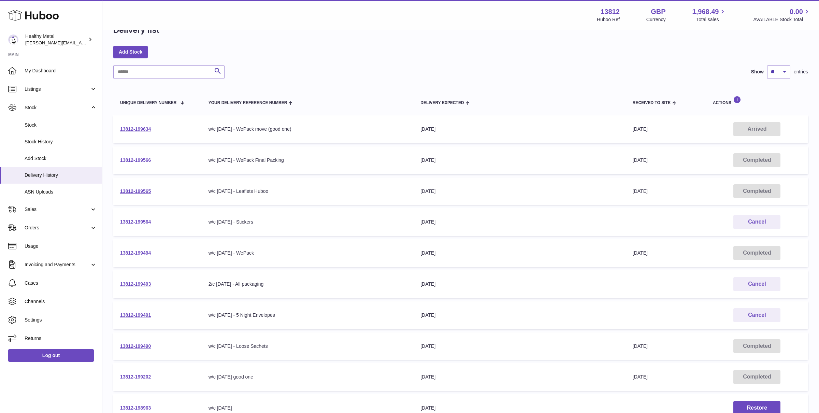 This screenshot has height=413, width=819. Describe the element at coordinates (61, 301) in the screenshot. I see `span: Channels` at that location.